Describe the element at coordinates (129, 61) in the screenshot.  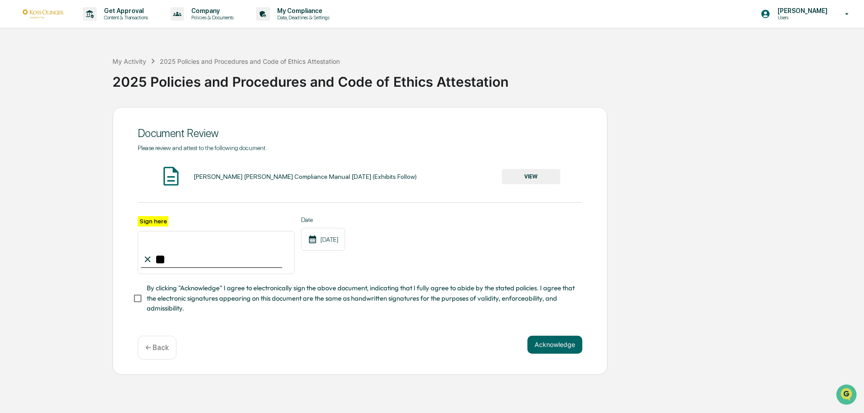
I see `div: My Activity` at that location.